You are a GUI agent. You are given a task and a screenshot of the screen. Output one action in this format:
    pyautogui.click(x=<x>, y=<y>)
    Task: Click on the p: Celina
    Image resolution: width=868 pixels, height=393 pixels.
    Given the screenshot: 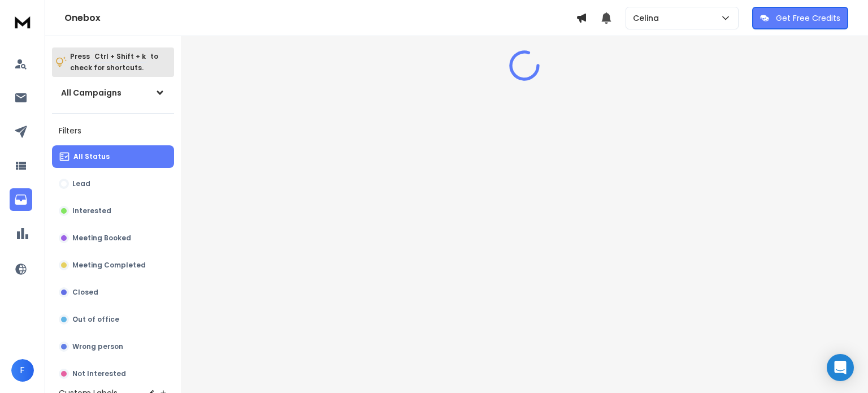 What is the action you would take?
    pyautogui.click(x=648, y=18)
    